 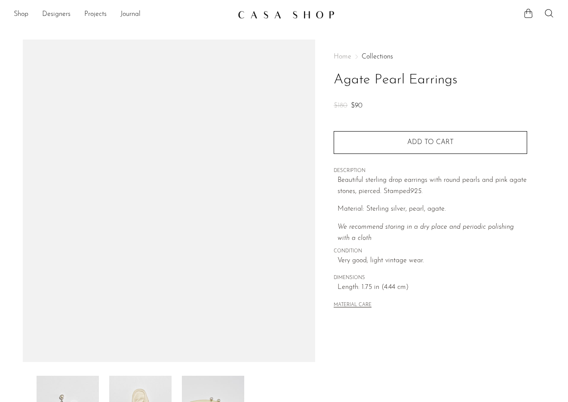 What do you see at coordinates (416, 191) in the screenshot?
I see `em: 925.` at bounding box center [416, 191].